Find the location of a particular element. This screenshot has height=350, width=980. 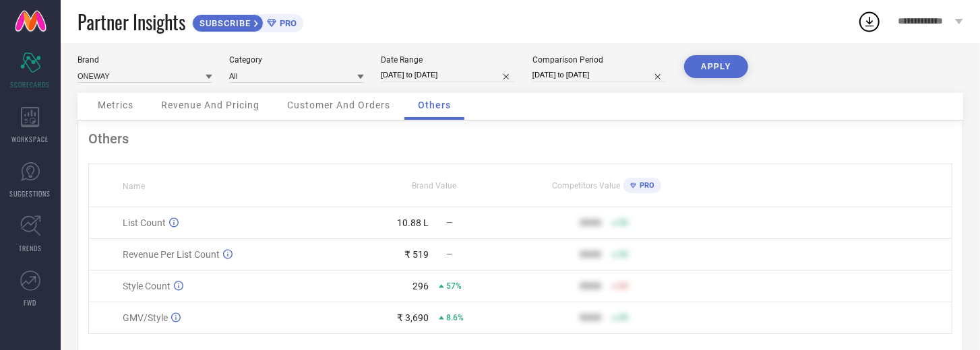

div: 10.88 L is located at coordinates (413, 223).